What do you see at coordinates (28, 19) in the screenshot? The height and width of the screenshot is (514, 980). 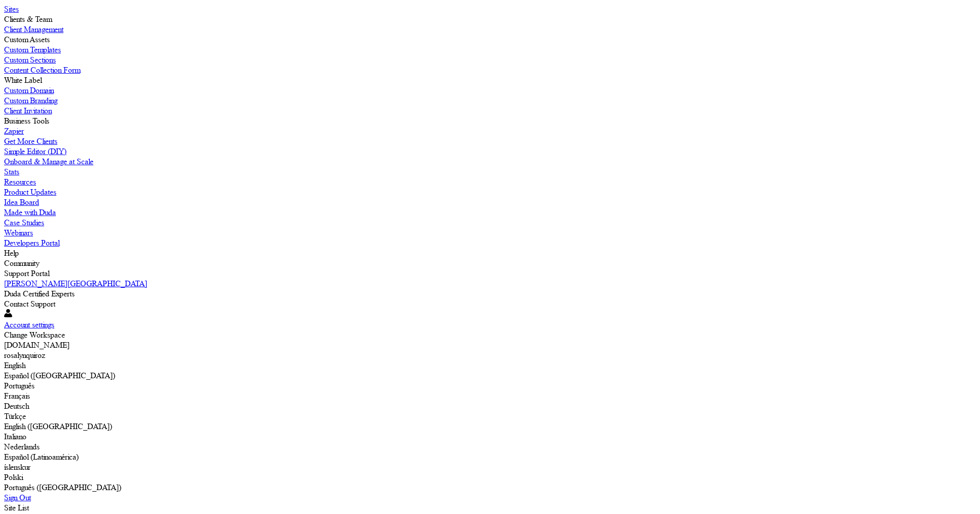 I see `label: Clients & Team` at bounding box center [28, 19].